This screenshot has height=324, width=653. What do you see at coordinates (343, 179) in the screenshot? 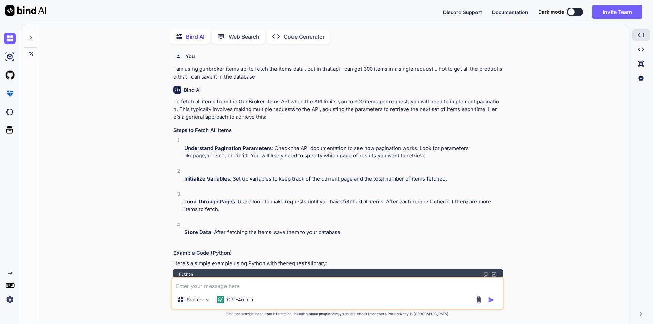
I see `p: : Set up variables to keep track of the current page and the total number of items fetched.` at bounding box center [343, 179].